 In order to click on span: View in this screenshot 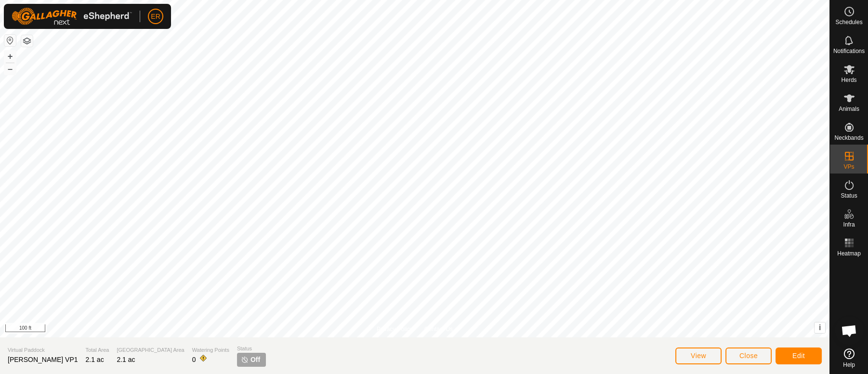, I will do `click(698, 356)`.